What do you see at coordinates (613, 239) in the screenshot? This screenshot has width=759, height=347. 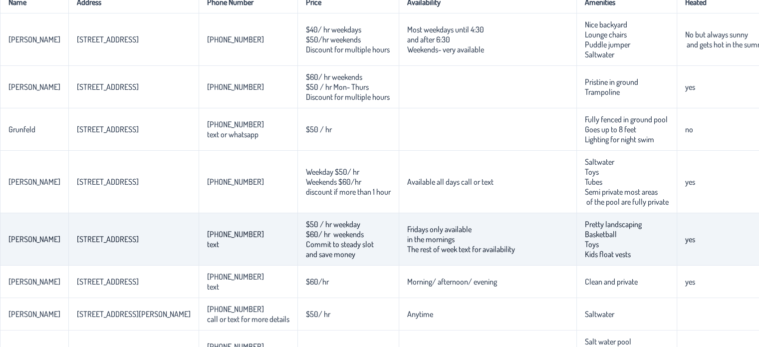 I see `p-celleditor: Pretty landscaping Basketball Toys Kids float vests` at bounding box center [613, 239].